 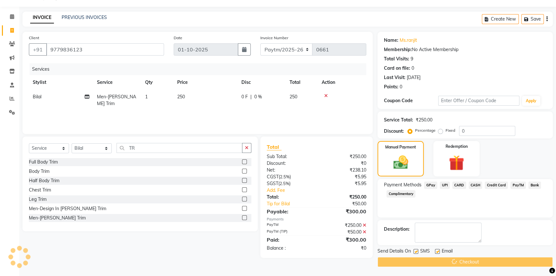 What do you see at coordinates (518, 185) in the screenshot?
I see `span: PayTM` at bounding box center [518, 185].